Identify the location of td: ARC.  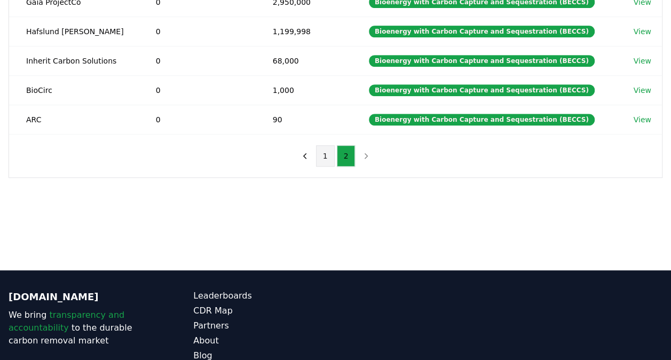
(74, 119).